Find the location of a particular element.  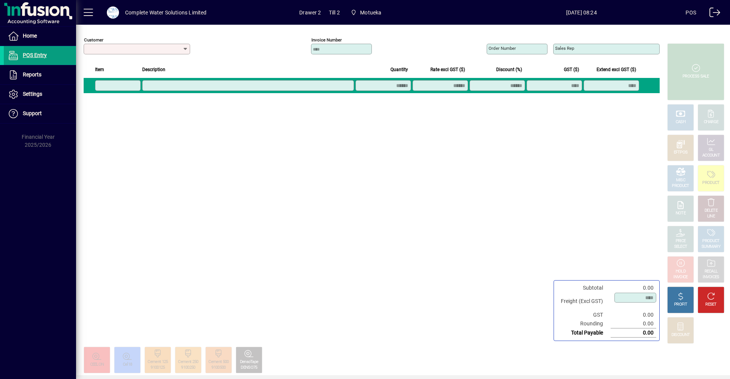

div: SUMMARY is located at coordinates (711, 247).